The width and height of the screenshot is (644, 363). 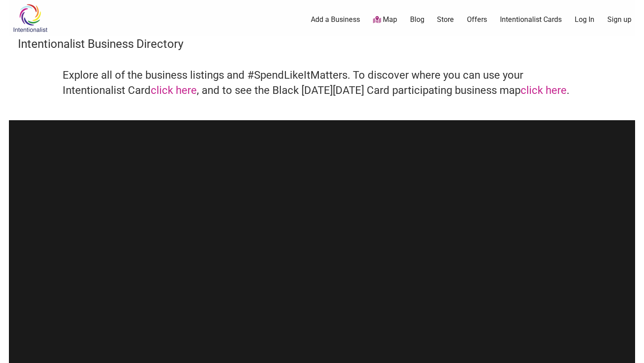 I want to click on a: Log In, so click(x=585, y=20).